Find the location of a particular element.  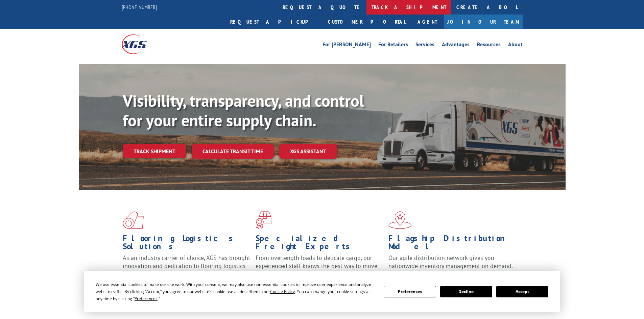

a: Advantages is located at coordinates (456, 46).